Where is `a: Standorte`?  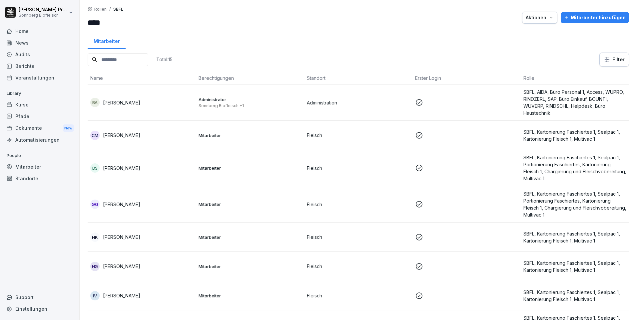 a: Standorte is located at coordinates (40, 179).